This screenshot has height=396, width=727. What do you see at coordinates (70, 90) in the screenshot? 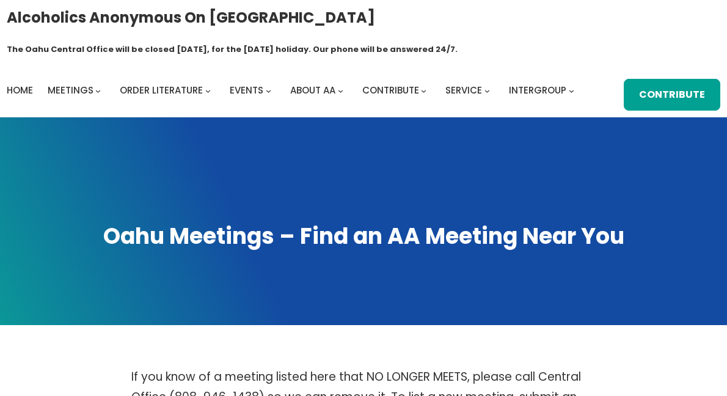
I see `span: Meetings` at bounding box center [70, 90].